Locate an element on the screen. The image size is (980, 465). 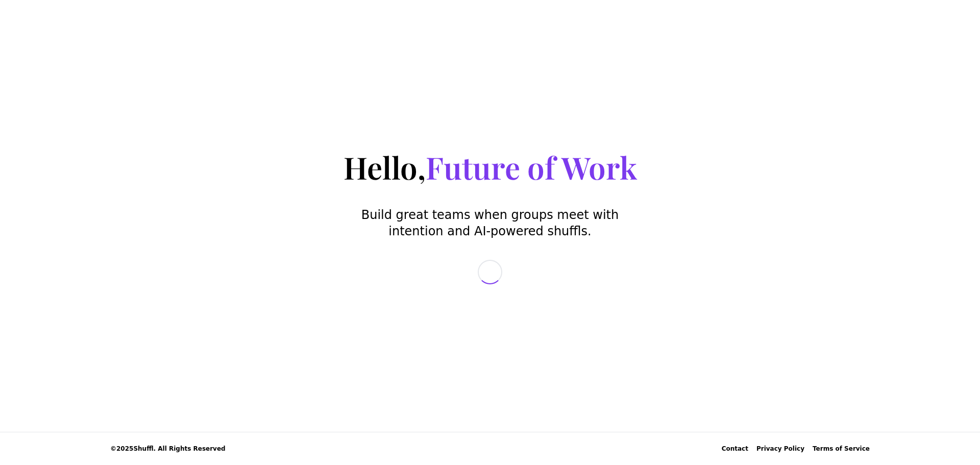
span: © 2025 Shuffl. All Rights Reserved is located at coordinates (168, 449).